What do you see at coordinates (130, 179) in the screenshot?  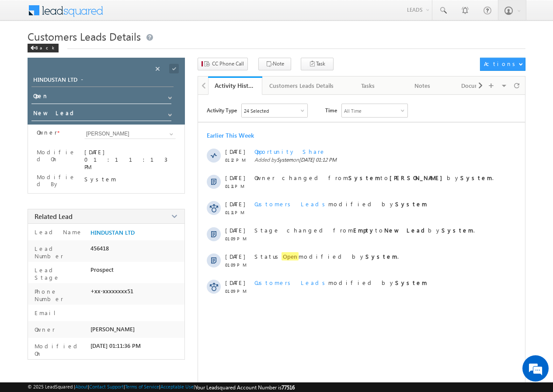 I see `div: System` at bounding box center [130, 179].